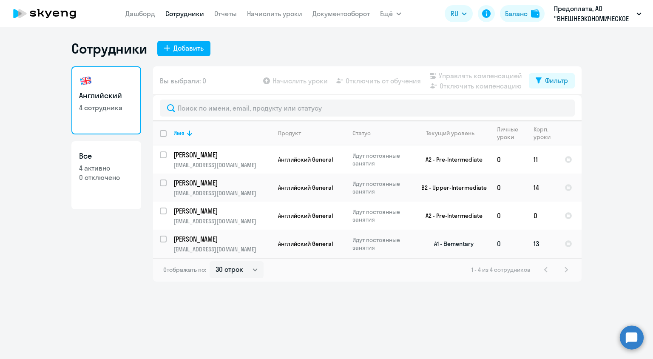 Image resolution: width=653 pixels, height=359 pixels. I want to click on input: Поиск по имени, email, продукту или статусу, so click(367, 108).